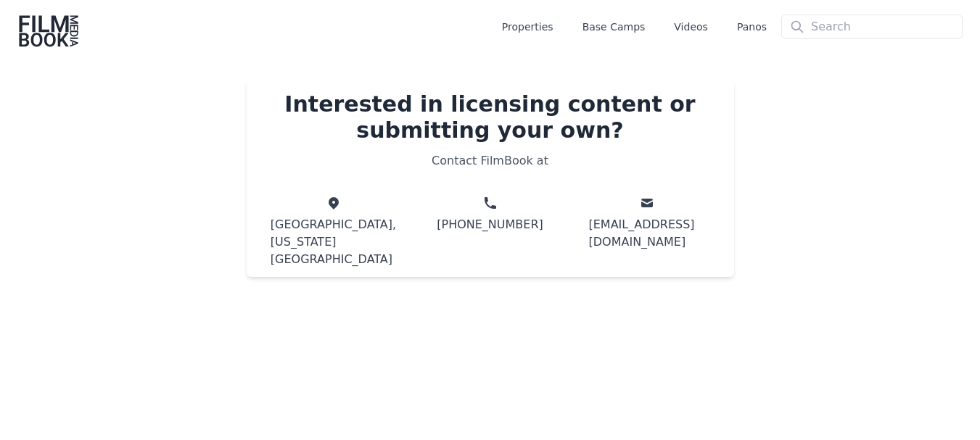 This screenshot has height=440, width=980. What do you see at coordinates (490, 161) in the screenshot?
I see `p: Contact FilmBook at` at bounding box center [490, 161].